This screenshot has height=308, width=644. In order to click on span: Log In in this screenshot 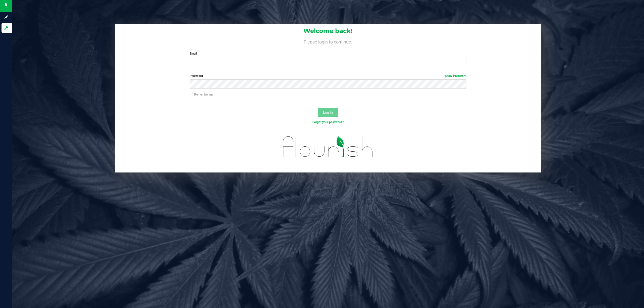, I will do `click(328, 113)`.